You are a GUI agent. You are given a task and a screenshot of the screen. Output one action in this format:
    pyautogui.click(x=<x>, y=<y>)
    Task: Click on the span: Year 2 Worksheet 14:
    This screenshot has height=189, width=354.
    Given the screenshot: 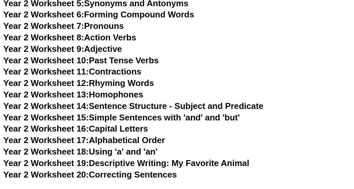 What is the action you would take?
    pyautogui.click(x=46, y=106)
    